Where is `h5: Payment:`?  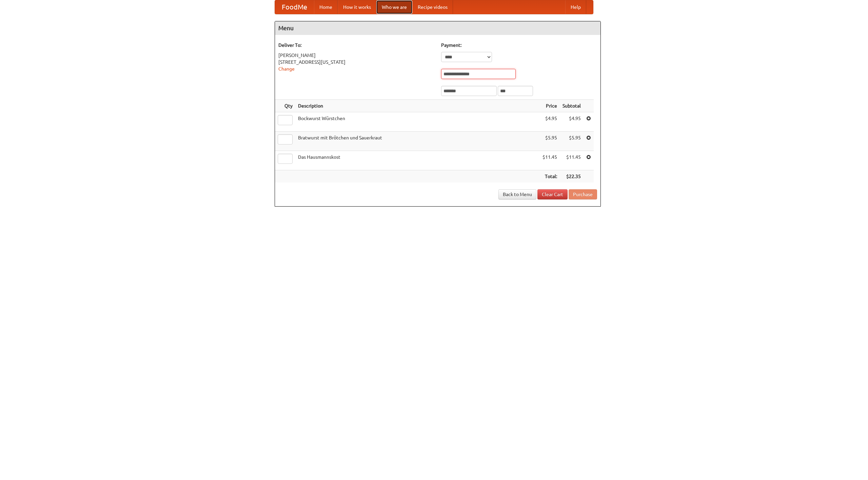
h5: Payment: is located at coordinates (519, 45).